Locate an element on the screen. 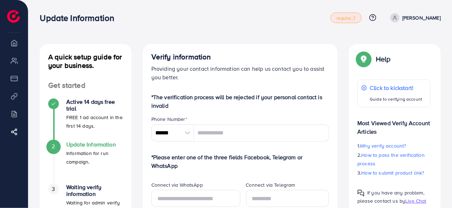 This screenshot has width=452, height=208. h4: Verify information is located at coordinates (241, 57).